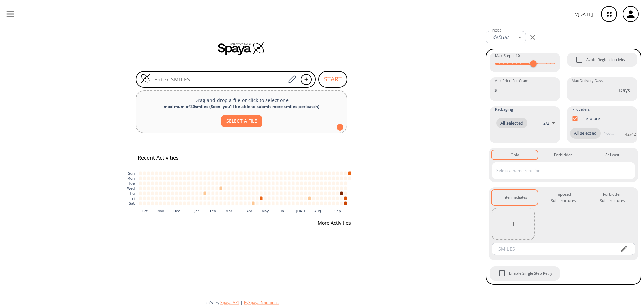 The width and height of the screenshot is (644, 308). What do you see at coordinates (612, 155) in the screenshot?
I see `div: At Least` at bounding box center [612, 155].